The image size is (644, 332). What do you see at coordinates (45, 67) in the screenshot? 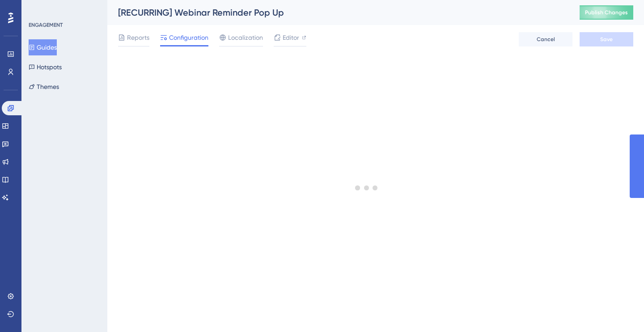
I see `button: Hotspots` at bounding box center [45, 67].